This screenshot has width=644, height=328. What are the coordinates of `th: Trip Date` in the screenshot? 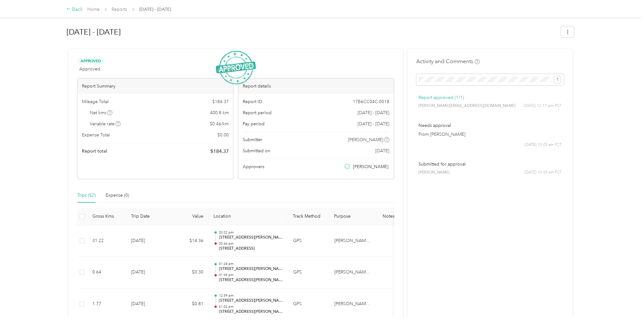 It's located at (148, 216).